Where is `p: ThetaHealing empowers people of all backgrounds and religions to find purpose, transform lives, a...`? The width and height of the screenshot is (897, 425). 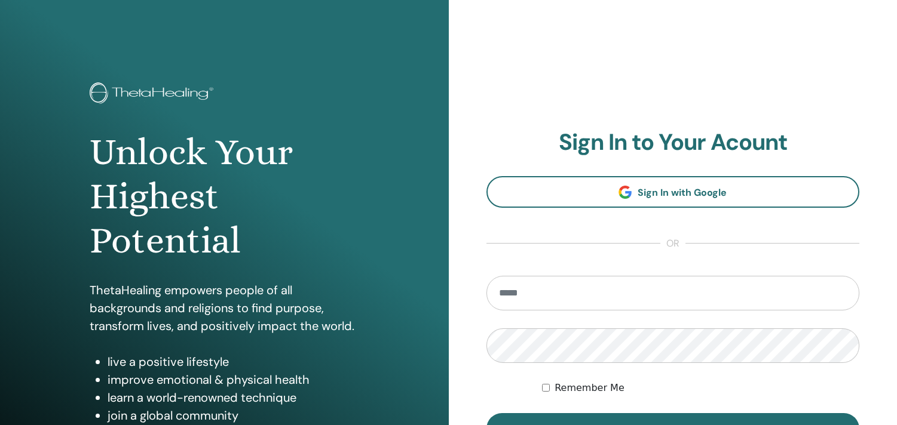 p: ThetaHealing empowers people of all backgrounds and religions to find purpose, transform lives, a... is located at coordinates (224, 308).